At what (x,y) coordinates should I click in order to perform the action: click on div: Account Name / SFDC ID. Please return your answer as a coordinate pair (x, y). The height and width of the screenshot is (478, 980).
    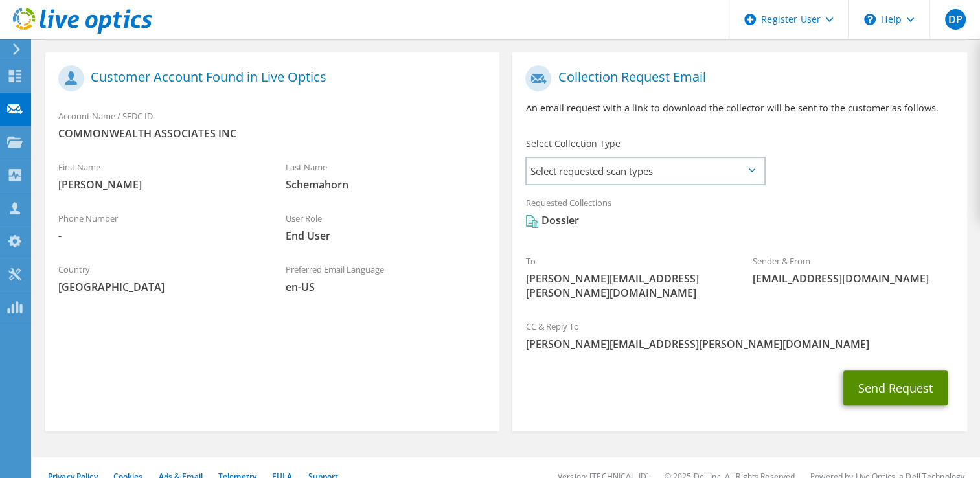
    Looking at the image, I should click on (272, 124).